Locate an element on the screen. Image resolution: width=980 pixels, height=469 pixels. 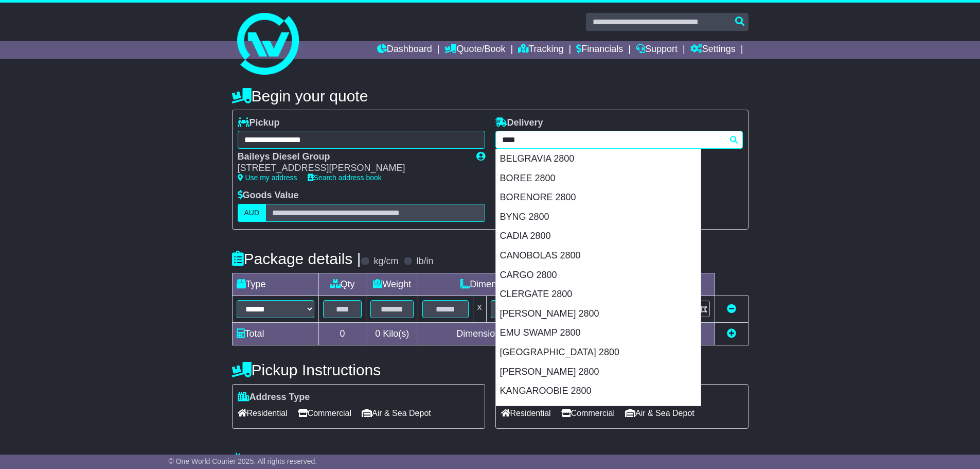
a: Add new item is located at coordinates (731, 334).